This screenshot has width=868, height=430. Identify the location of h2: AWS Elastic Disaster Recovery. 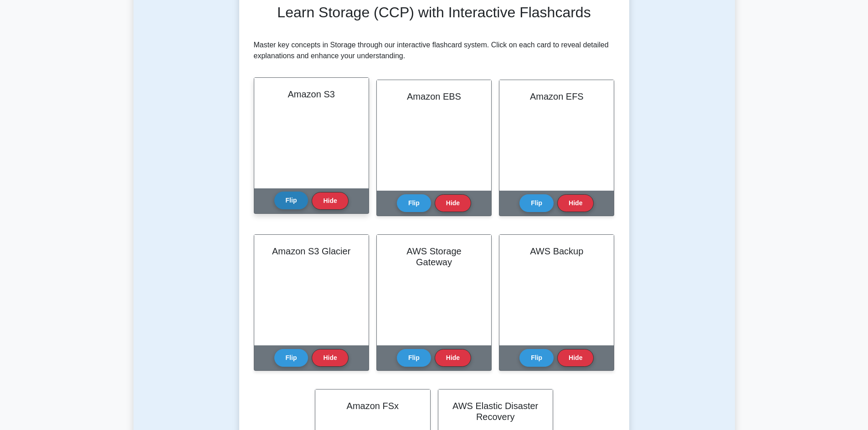
(495, 412).